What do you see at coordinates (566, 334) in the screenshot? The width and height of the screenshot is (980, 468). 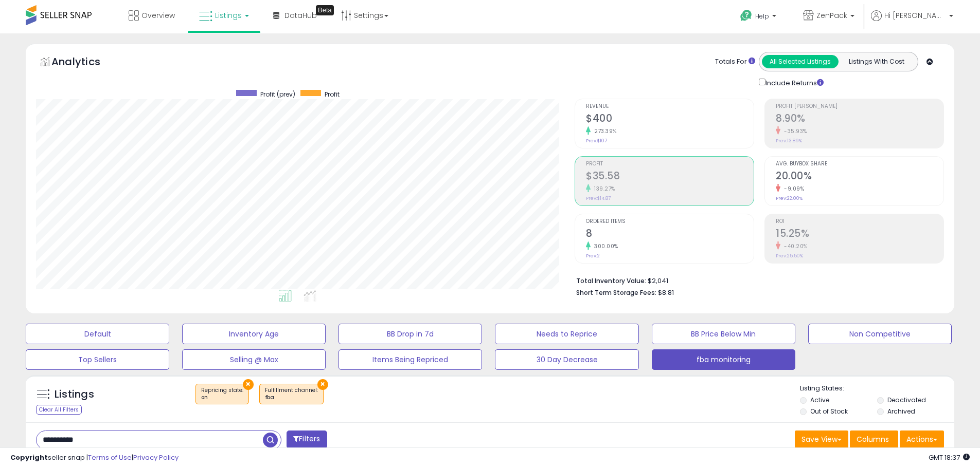 I see `button: Needs to Reprice` at bounding box center [566, 334].